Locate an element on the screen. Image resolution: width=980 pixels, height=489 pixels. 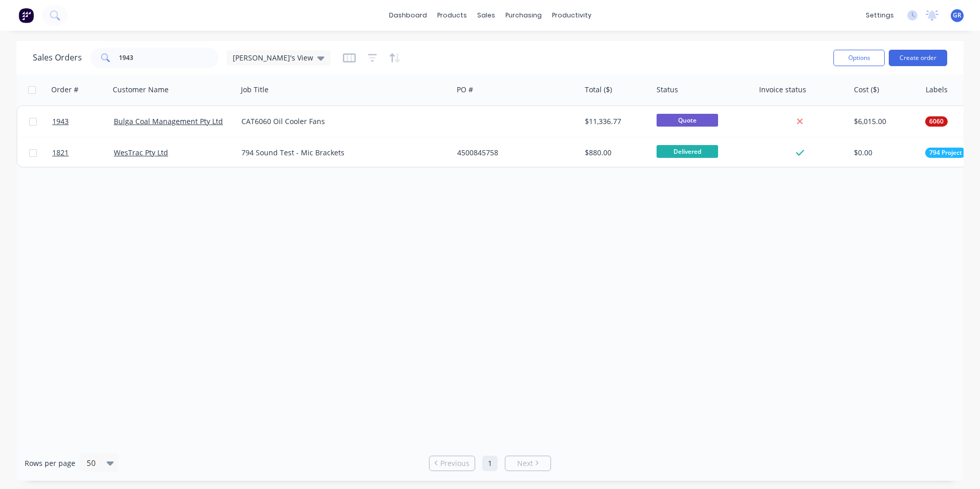
span: Delivered is located at coordinates (688, 151).